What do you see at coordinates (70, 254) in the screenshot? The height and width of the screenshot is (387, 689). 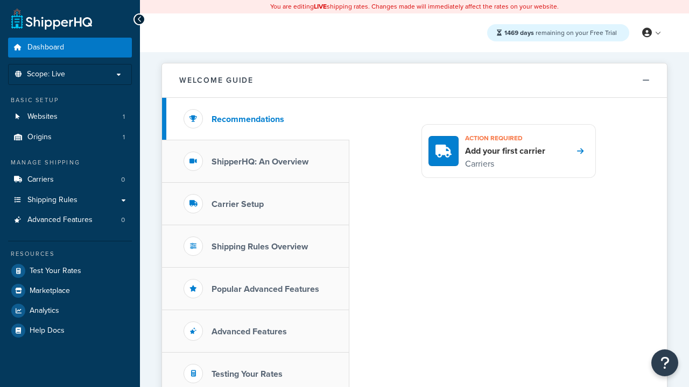 I see `div: Resources` at bounding box center [70, 254].